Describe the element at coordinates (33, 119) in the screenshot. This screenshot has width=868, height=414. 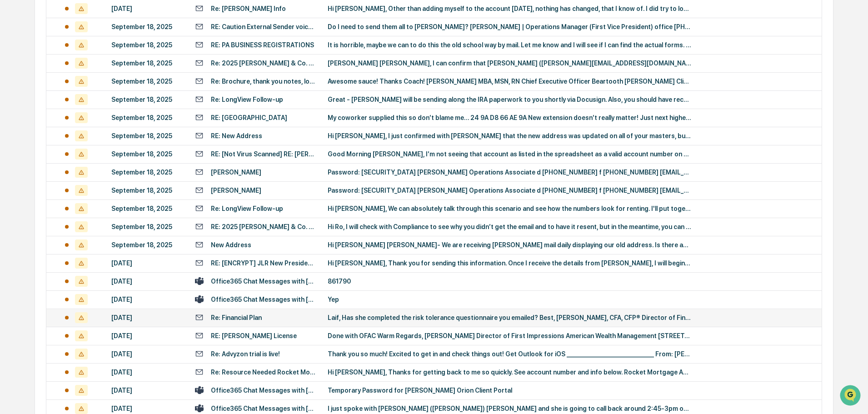
I see `a: 🖐️Preclearance` at that location.